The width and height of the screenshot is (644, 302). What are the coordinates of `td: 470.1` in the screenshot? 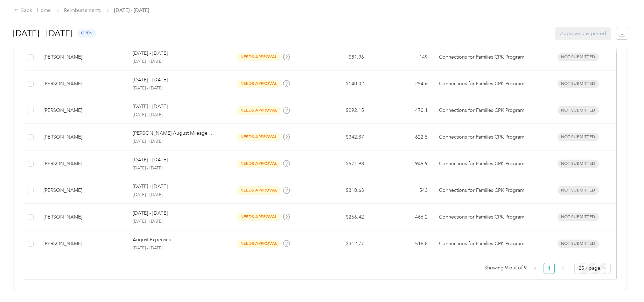 It's located at (401, 110).